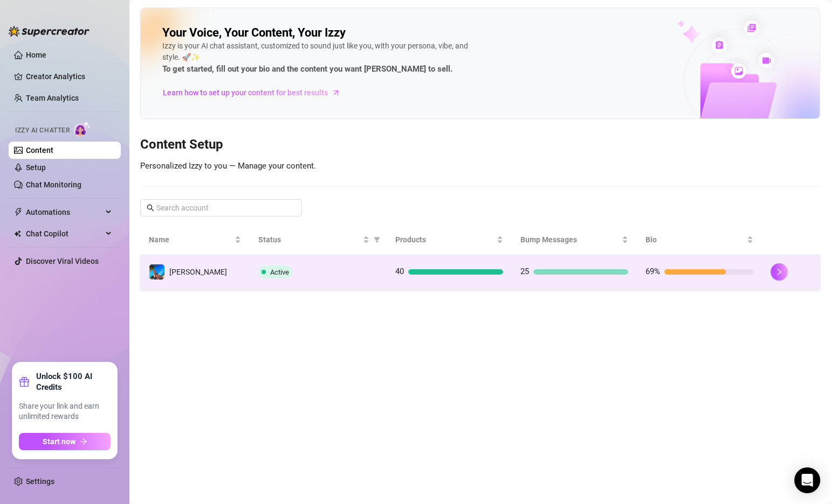 The height and width of the screenshot is (504, 831). I want to click on span: thunderbolt, so click(18, 213).